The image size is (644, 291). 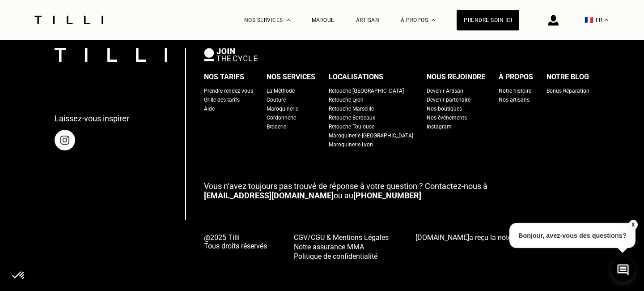 What do you see at coordinates (346, 100) in the screenshot?
I see `div: Retouche Lyon` at bounding box center [346, 100].